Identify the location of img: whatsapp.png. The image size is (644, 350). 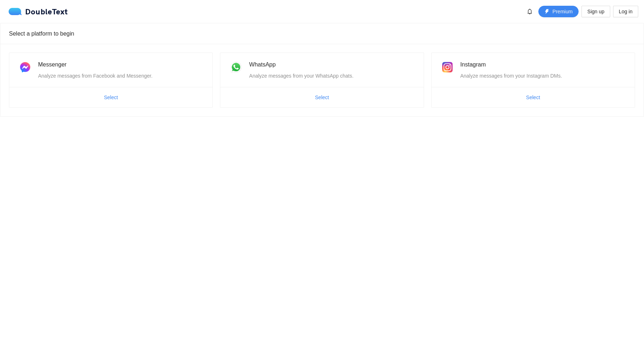
(236, 67).